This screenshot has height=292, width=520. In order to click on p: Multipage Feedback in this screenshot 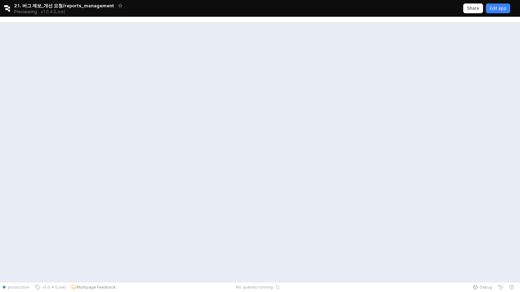, I will do `click(96, 287)`.